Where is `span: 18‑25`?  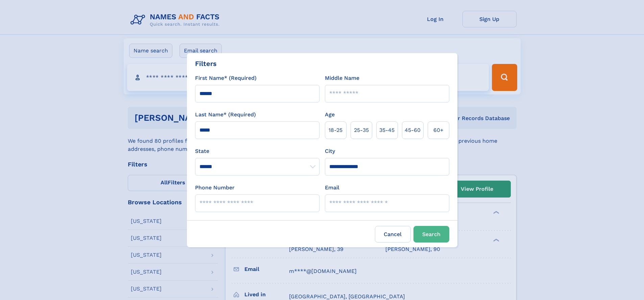 span: 18‑25 is located at coordinates (336, 130).